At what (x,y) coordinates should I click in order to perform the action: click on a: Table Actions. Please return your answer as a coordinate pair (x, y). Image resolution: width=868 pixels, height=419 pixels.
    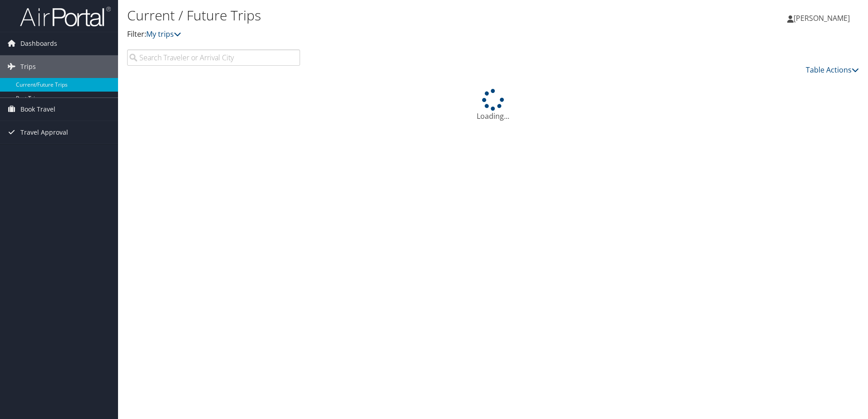
    Looking at the image, I should click on (833, 70).